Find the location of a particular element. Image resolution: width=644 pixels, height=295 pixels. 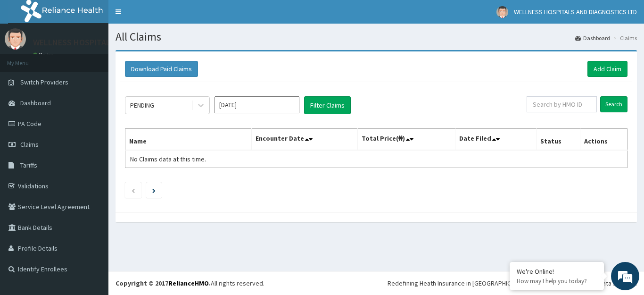

span: Claims is located at coordinates (29, 145).